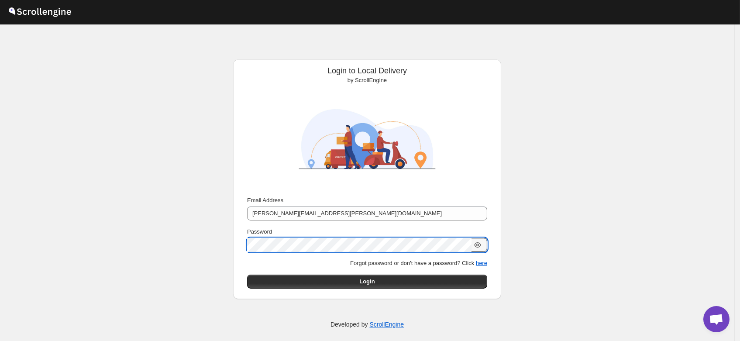  Describe the element at coordinates (259, 231) in the screenshot. I see `span: Password` at that location.